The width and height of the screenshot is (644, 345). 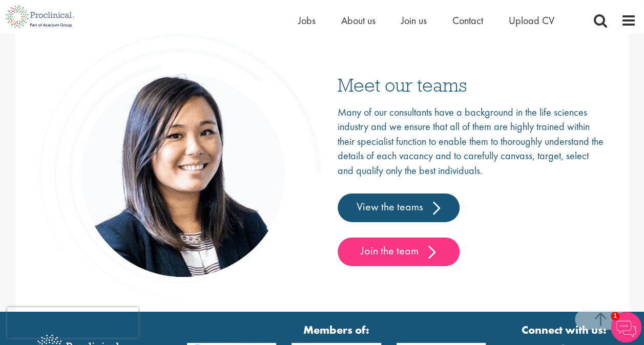 I want to click on strong: Connect with us:, so click(x=565, y=330).